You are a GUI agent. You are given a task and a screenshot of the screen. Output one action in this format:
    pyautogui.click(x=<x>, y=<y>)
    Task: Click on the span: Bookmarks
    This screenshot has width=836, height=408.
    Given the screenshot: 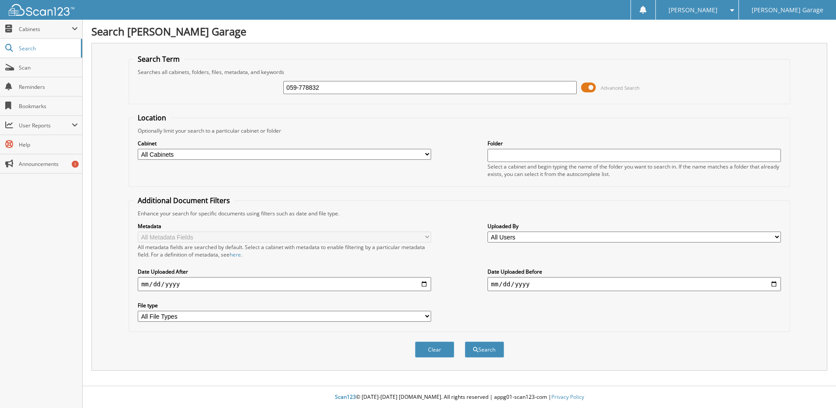 What is the action you would take?
    pyautogui.click(x=48, y=106)
    